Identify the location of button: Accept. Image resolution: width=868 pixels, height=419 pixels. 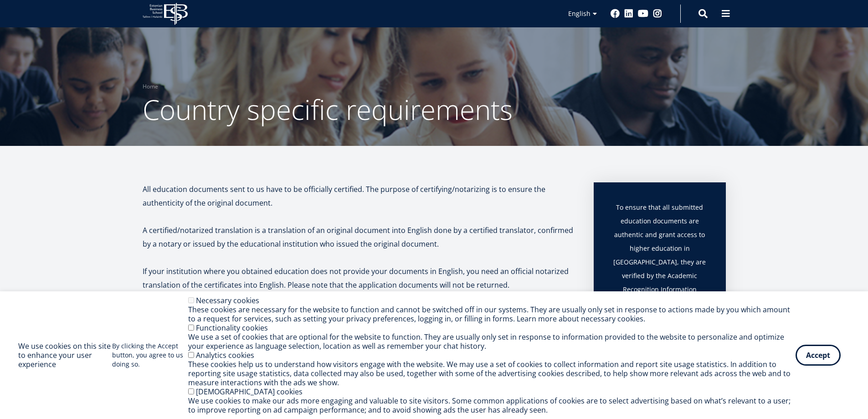
(818, 355).